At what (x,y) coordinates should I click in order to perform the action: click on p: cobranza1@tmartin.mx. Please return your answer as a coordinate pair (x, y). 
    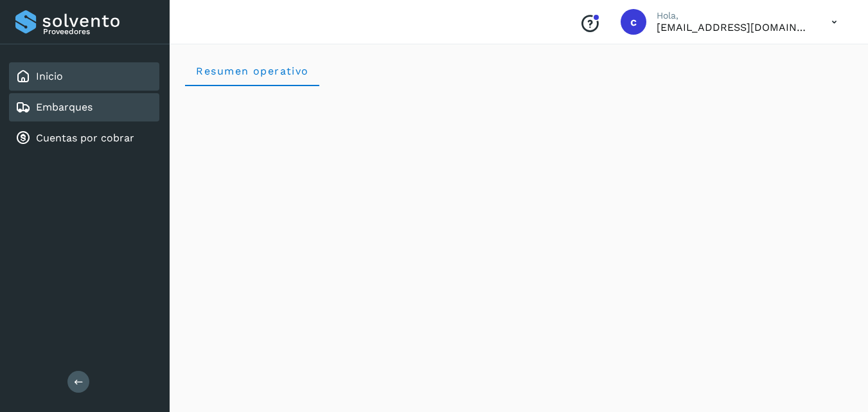
    Looking at the image, I should click on (734, 27).